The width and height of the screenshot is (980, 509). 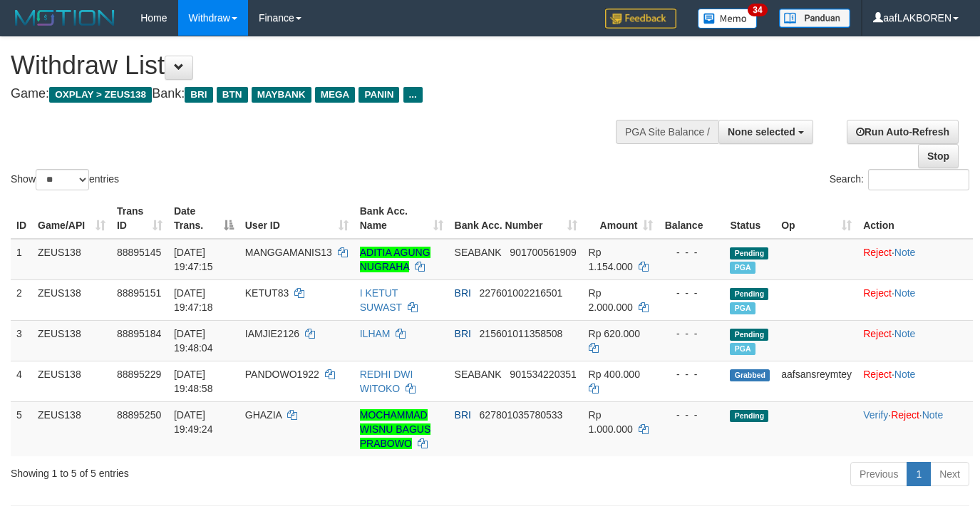 What do you see at coordinates (282, 374) in the screenshot?
I see `span: PANDOWO1922` at bounding box center [282, 374].